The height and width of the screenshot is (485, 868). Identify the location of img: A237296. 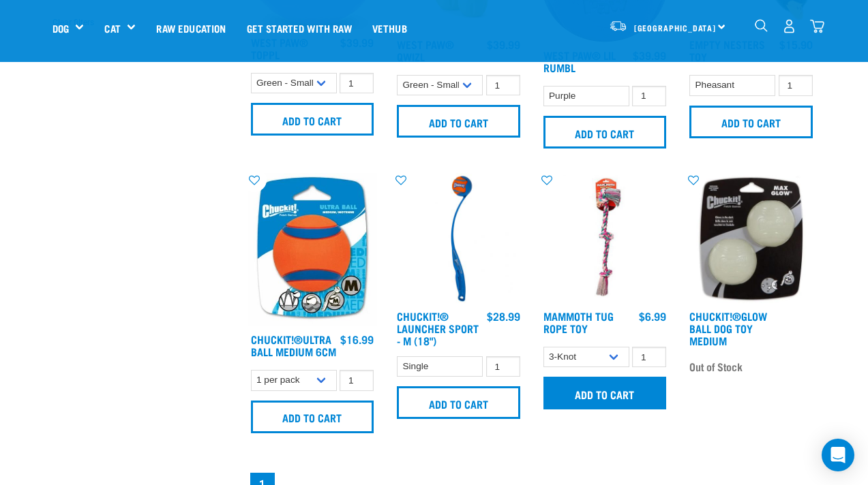
(751, 238).